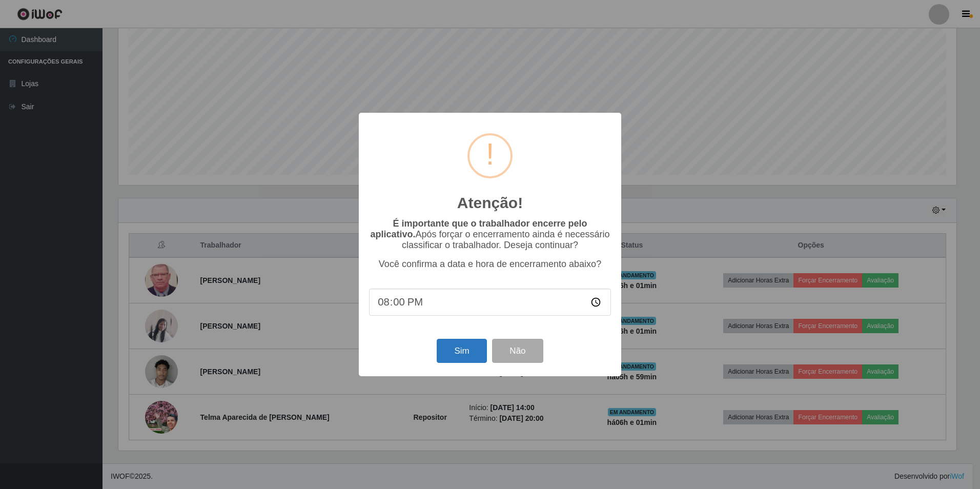  Describe the element at coordinates (490, 203) in the screenshot. I see `h2: Atenção!` at that location.